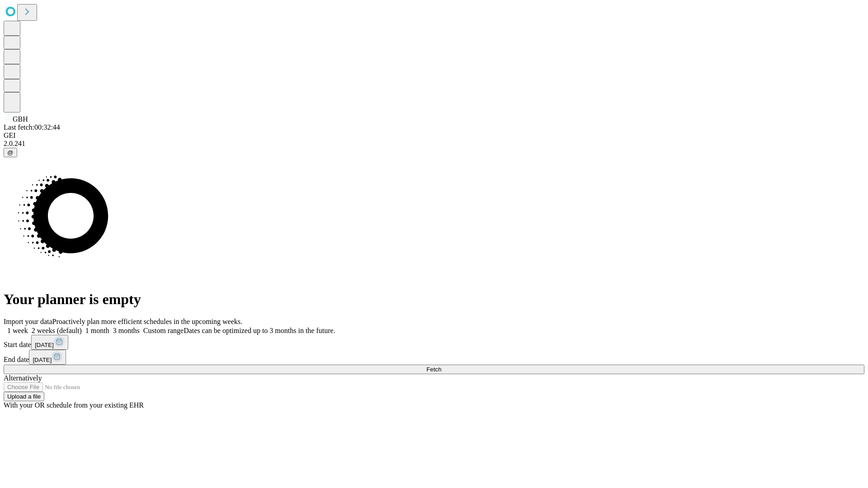  What do you see at coordinates (18, 330) in the screenshot?
I see `span: 1 week` at bounding box center [18, 330].